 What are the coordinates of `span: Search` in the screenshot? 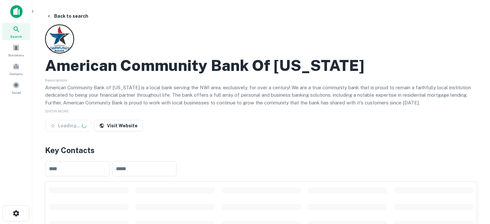 It's located at (16, 36).